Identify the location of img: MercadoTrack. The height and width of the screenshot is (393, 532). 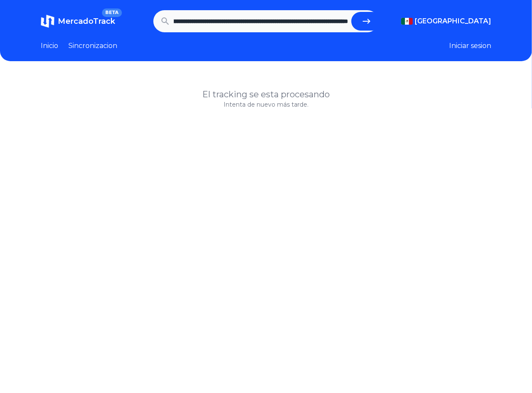
(48, 21).